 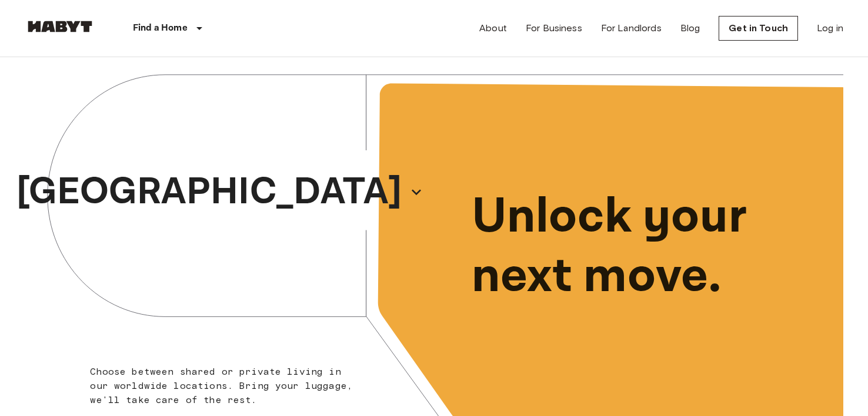 What do you see at coordinates (493, 28) in the screenshot?
I see `a: About` at bounding box center [493, 28].